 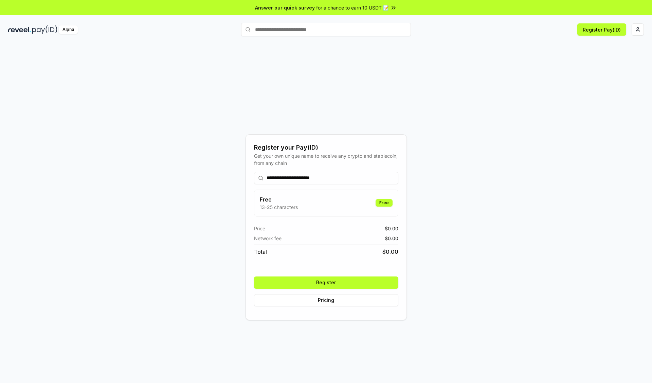 I want to click on div: Register your Pay(ID), so click(x=326, y=148).